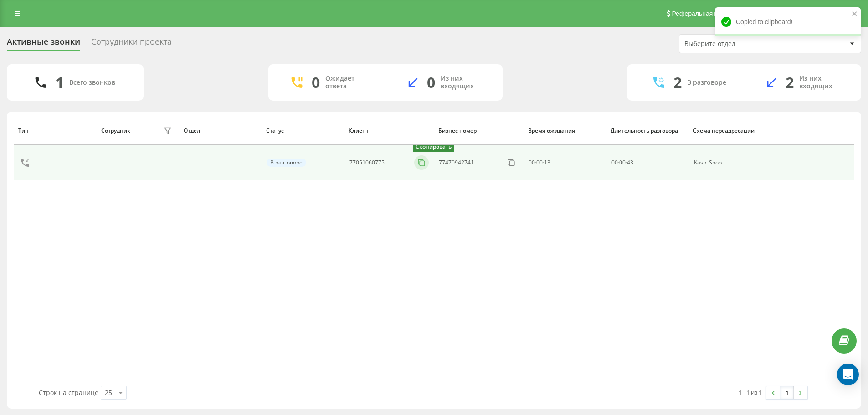 The height and width of the screenshot is (415, 868). What do you see at coordinates (43, 44) in the screenshot?
I see `div: Активные звонки` at bounding box center [43, 44].